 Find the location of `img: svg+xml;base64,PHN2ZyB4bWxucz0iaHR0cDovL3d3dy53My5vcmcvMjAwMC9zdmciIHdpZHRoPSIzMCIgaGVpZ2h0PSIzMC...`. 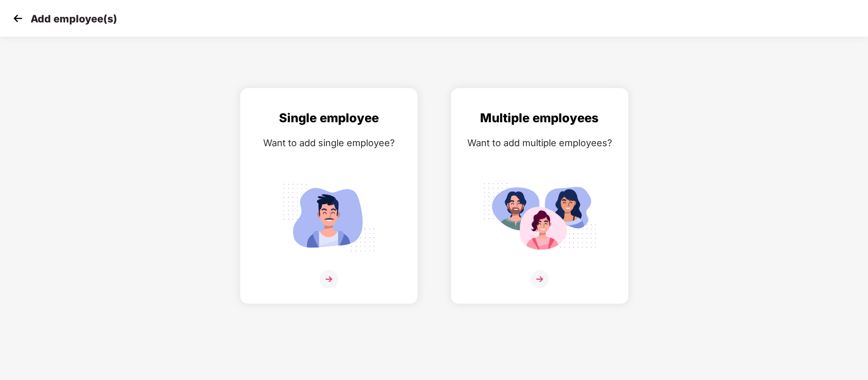

img: svg+xml;base64,PHN2ZyB4bWxucz0iaHR0cDovL3d3dy53My5vcmcvMjAwMC9zdmciIHdpZHRoPSIzMCIgaGVpZ2h0PSIzMC... is located at coordinates (18, 18).